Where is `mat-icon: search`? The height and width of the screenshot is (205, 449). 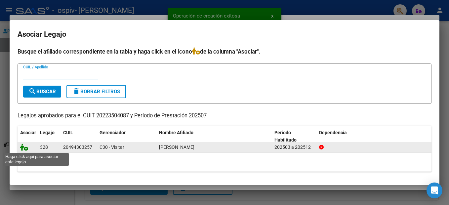 mat-icon: search is located at coordinates (32, 91).